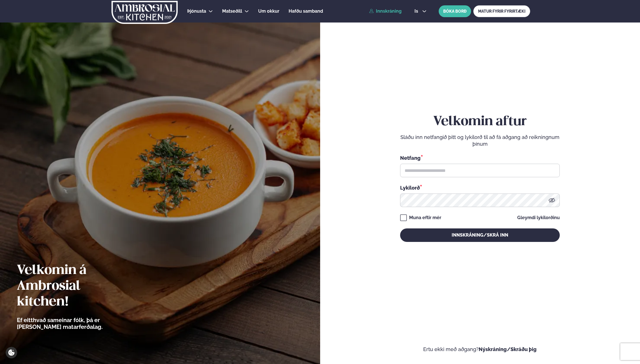  I want to click on a: Hafðu samband, so click(306, 11).